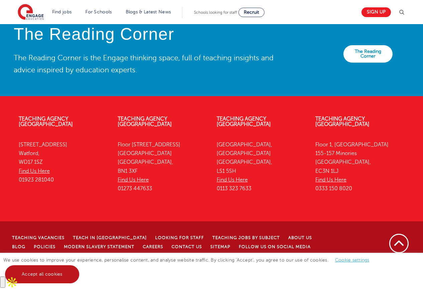 Image resolution: width=423 pixels, height=289 pixels. What do you see at coordinates (216, 12) in the screenshot?
I see `span: Schools looking for staff` at bounding box center [216, 12].